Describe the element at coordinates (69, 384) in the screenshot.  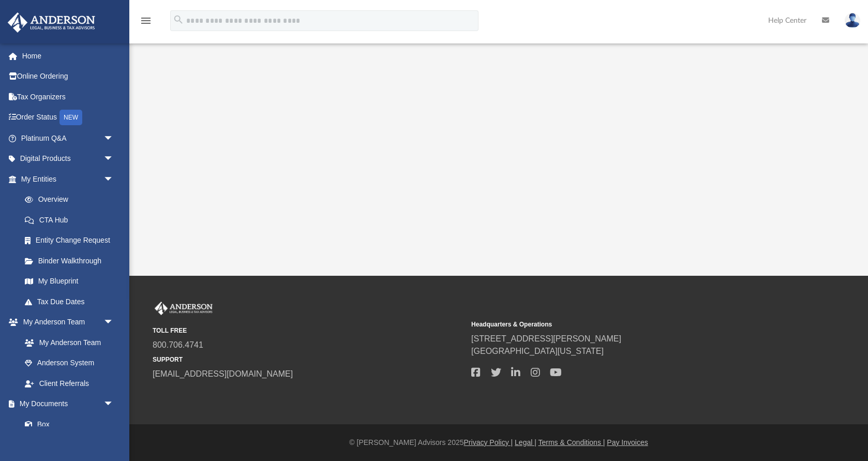
I see `a: Client Referrals` at that location.